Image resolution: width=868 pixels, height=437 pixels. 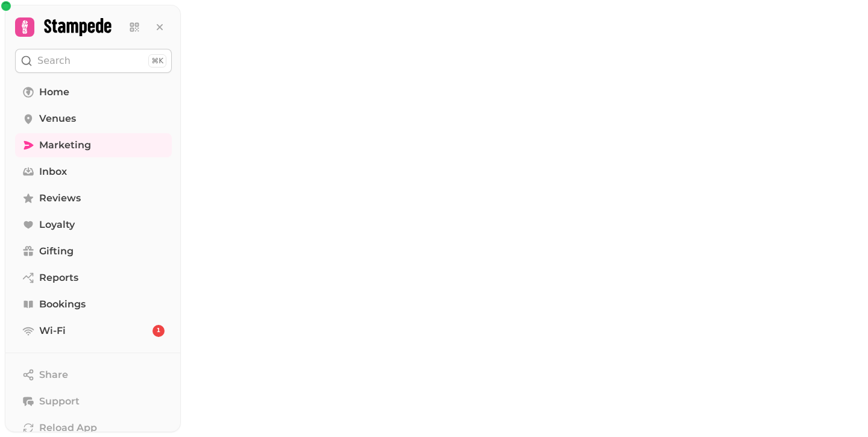 I want to click on a: Marketing, so click(x=93, y=145).